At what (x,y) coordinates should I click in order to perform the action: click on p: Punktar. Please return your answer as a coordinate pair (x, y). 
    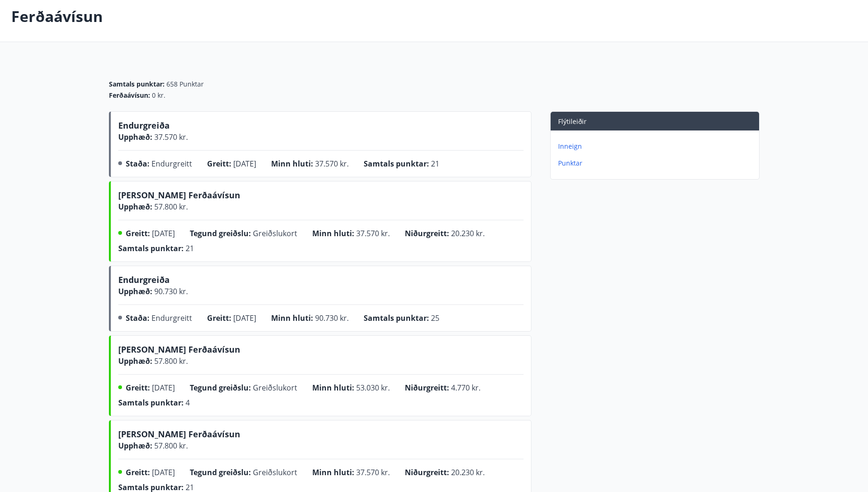
    Looking at the image, I should click on (657, 163).